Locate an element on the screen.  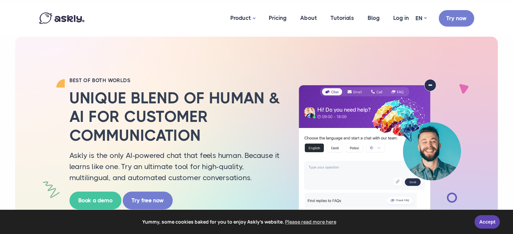
a: Log in is located at coordinates (401, 18).